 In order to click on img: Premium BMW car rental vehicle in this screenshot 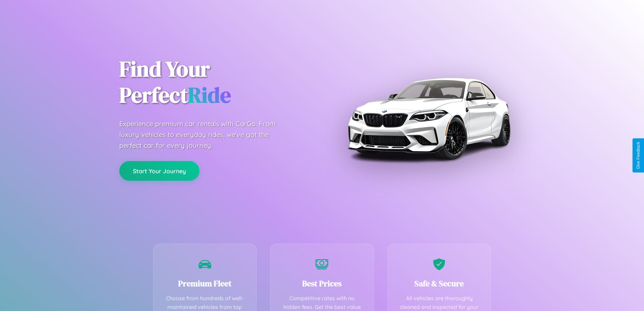, I will do `click(429, 119)`.